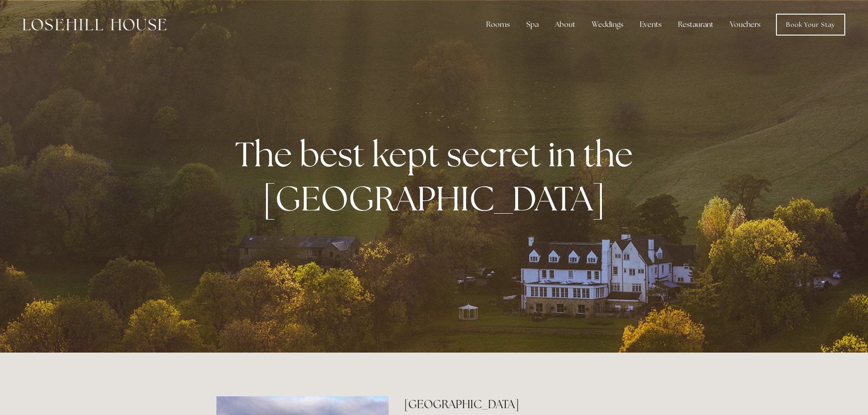  I want to click on div: Spa, so click(532, 25).